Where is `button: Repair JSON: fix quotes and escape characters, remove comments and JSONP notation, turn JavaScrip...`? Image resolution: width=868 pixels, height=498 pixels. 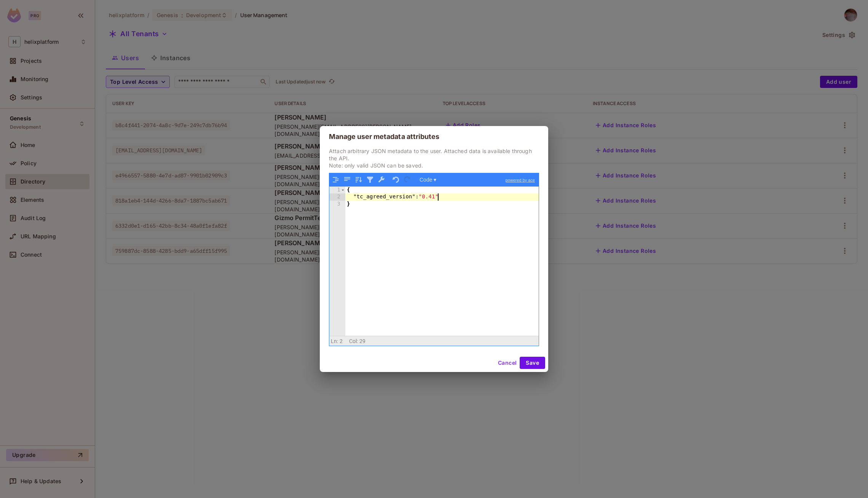
button: Repair JSON: fix quotes and escape characters, remove comments and JSONP notation, turn JavaScrip... is located at coordinates (381, 179).